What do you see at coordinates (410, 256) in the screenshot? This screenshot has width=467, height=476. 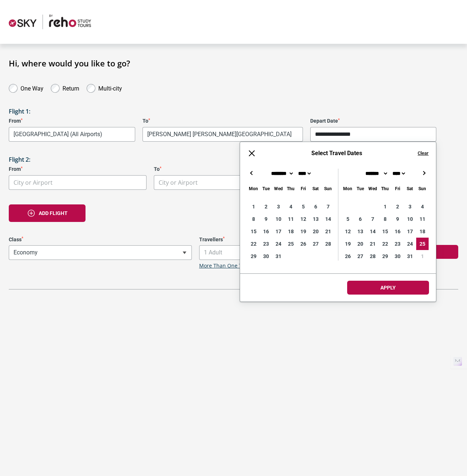 I see `div: 31` at bounding box center [410, 256].